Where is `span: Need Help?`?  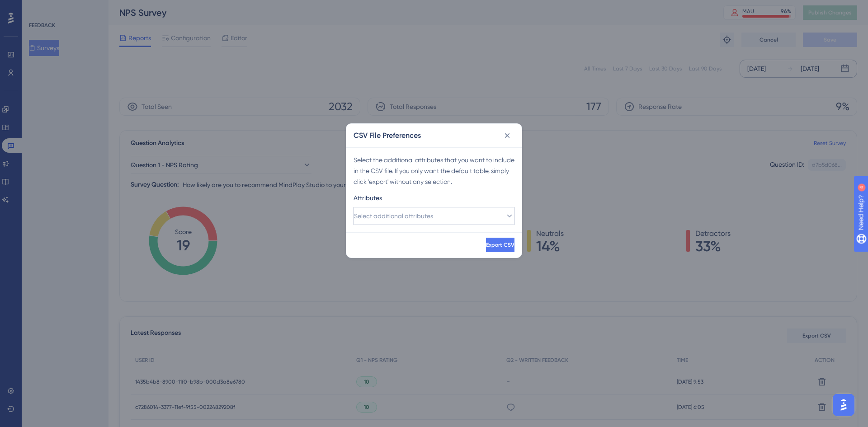 span: Need Help? is located at coordinates (39, 8).